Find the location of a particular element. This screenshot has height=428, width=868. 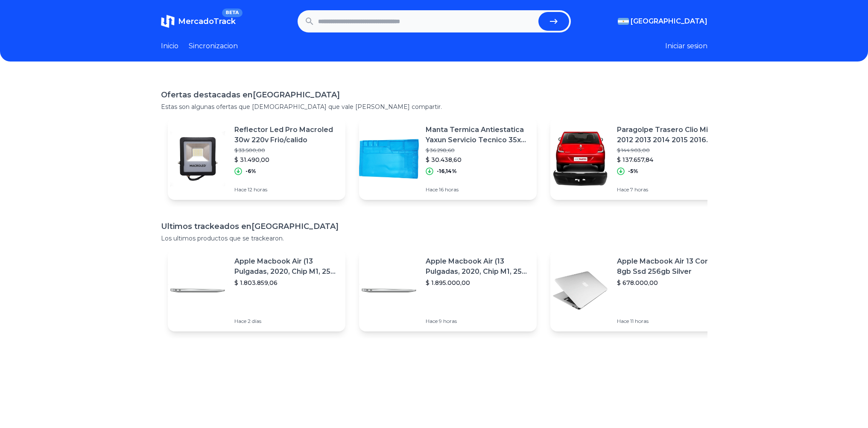

p: Paragolpe Trasero Clio Mio 2012 2013 2014 2015 2016 2017 is located at coordinates (669, 135).